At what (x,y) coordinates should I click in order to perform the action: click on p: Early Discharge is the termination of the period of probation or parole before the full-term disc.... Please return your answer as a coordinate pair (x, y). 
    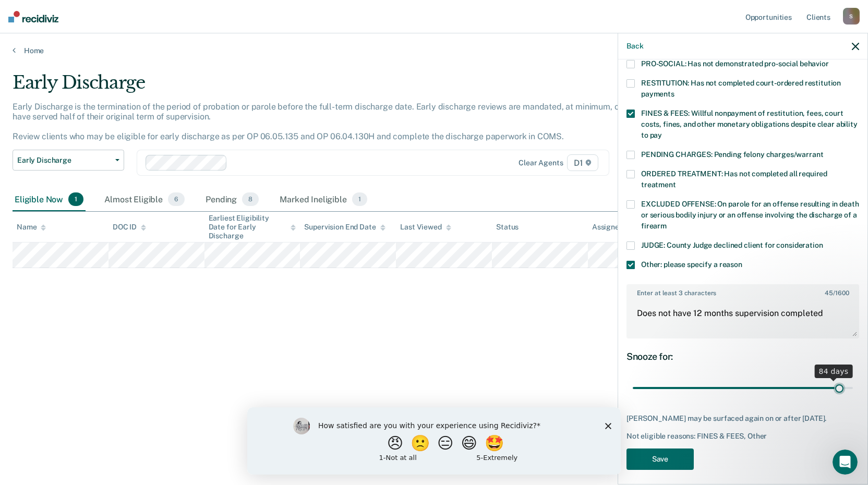
    Looking at the image, I should click on (336, 121).